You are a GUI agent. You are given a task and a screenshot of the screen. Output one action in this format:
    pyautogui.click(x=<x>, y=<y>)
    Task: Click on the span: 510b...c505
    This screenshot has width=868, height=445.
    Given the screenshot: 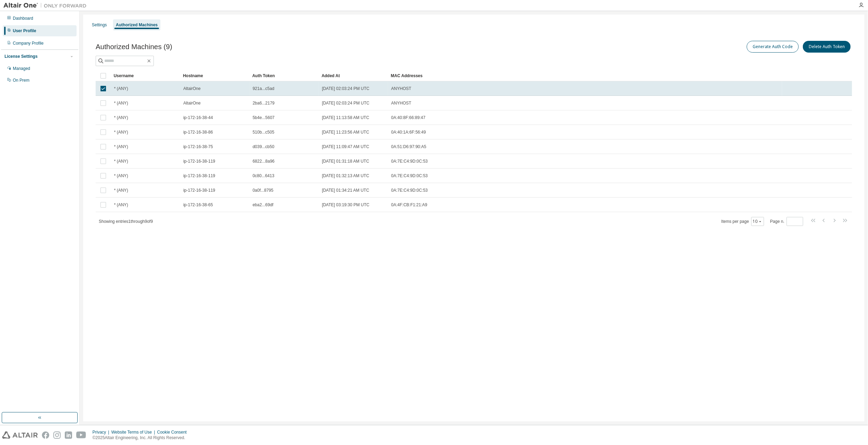 What is the action you would take?
    pyautogui.click(x=263, y=132)
    